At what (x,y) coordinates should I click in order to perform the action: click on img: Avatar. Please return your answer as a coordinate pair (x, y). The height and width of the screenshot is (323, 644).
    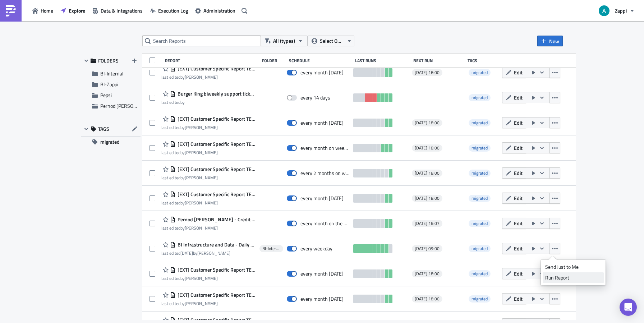
    Looking at the image, I should click on (605, 11).